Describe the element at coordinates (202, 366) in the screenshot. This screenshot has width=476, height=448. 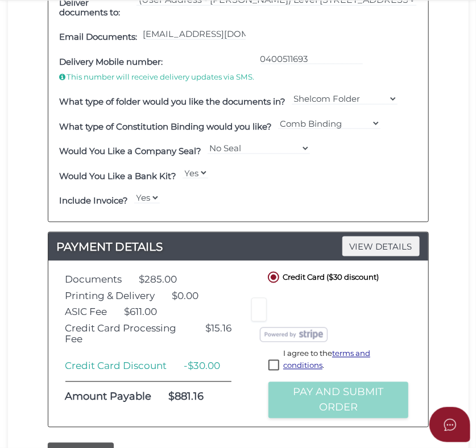
I see `div: -$30.00` at that location.